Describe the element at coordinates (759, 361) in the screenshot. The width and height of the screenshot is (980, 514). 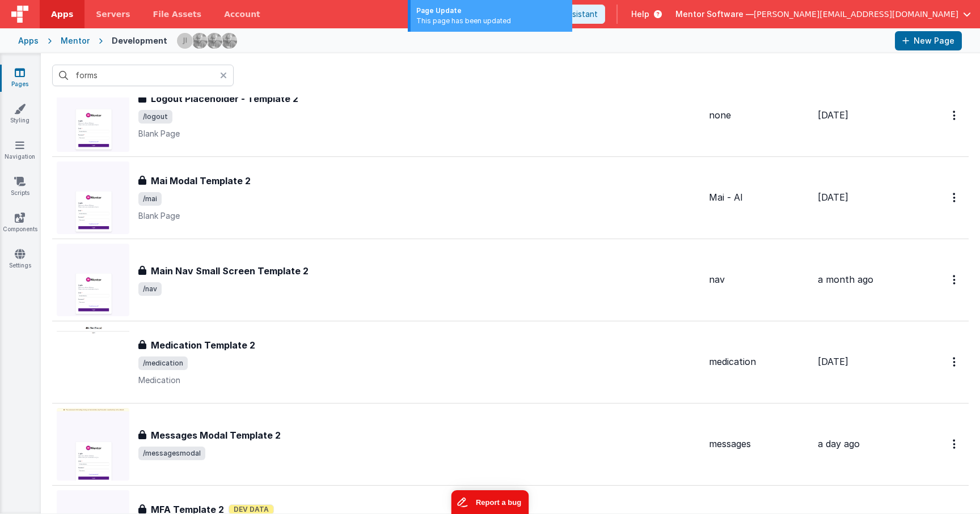
I see `div: medication` at that location.